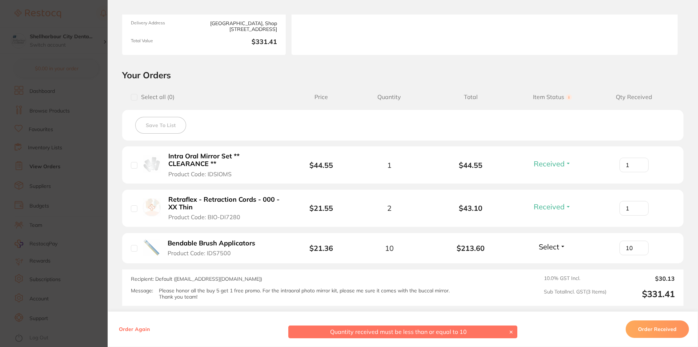 This screenshot has height=347, width=698. I want to click on output: $30.13, so click(644, 279).